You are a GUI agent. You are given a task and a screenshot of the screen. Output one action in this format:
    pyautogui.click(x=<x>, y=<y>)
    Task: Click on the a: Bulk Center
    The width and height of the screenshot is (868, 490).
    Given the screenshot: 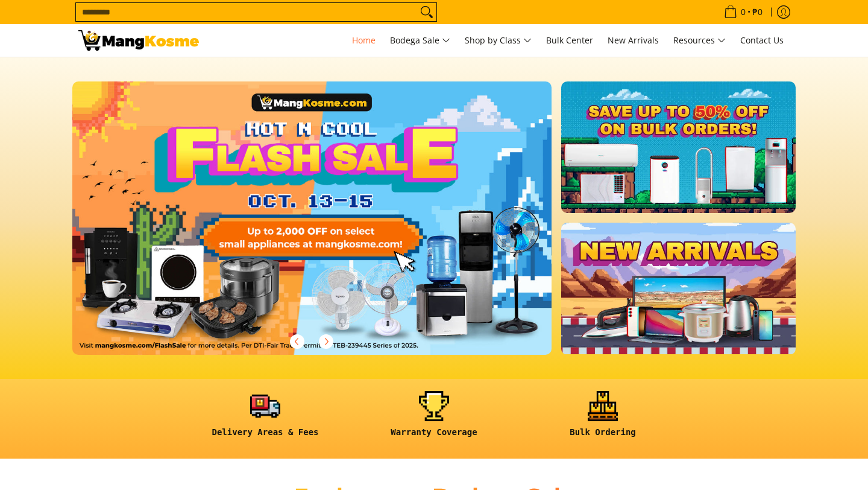 What is the action you would take?
    pyautogui.click(x=570, y=40)
    